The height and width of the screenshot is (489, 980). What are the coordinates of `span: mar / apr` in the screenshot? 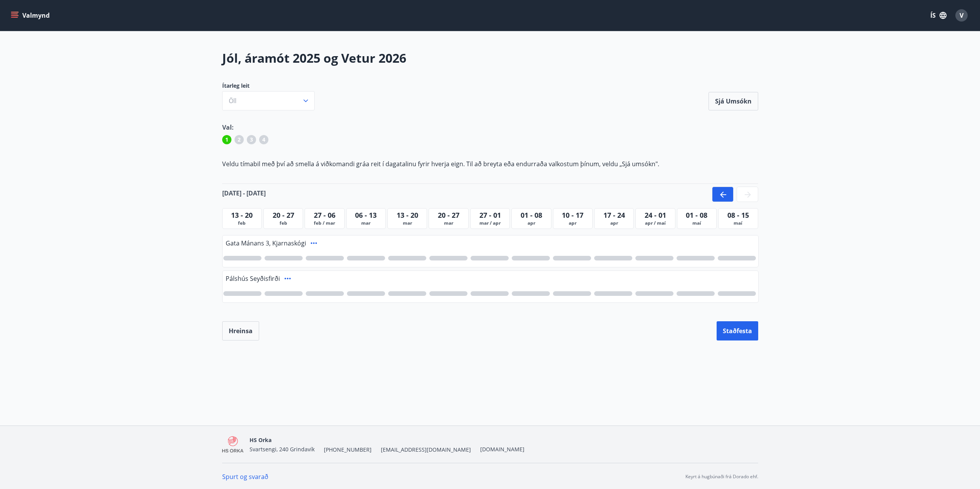 It's located at (490, 223).